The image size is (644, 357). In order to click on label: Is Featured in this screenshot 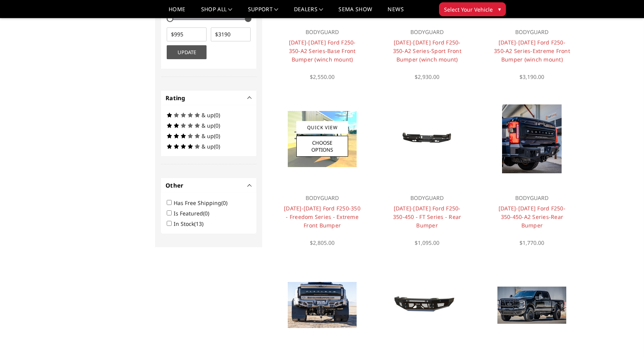, I will do `click(194, 213)`.